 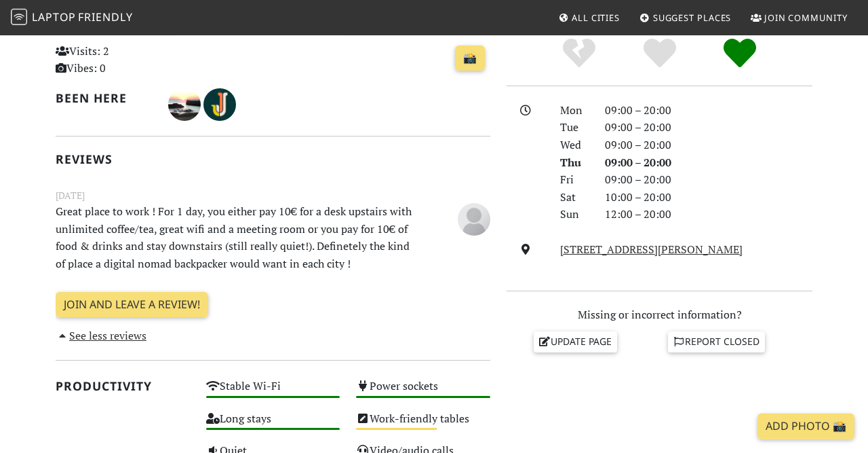 I want to click on div: 12:00 – 20:00, so click(x=709, y=214).